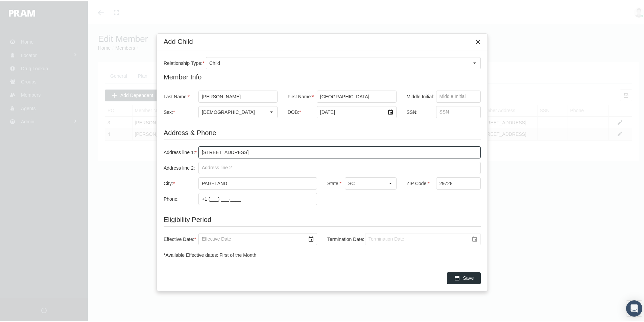 The image size is (644, 322). What do you see at coordinates (179, 151) in the screenshot?
I see `span: Address line 1:` at bounding box center [179, 151].